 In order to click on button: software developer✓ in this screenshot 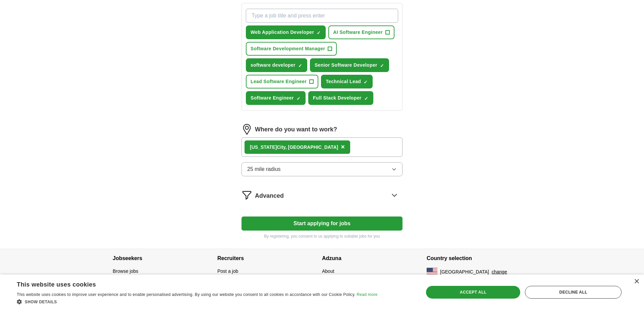, I will do `click(277, 65)`.